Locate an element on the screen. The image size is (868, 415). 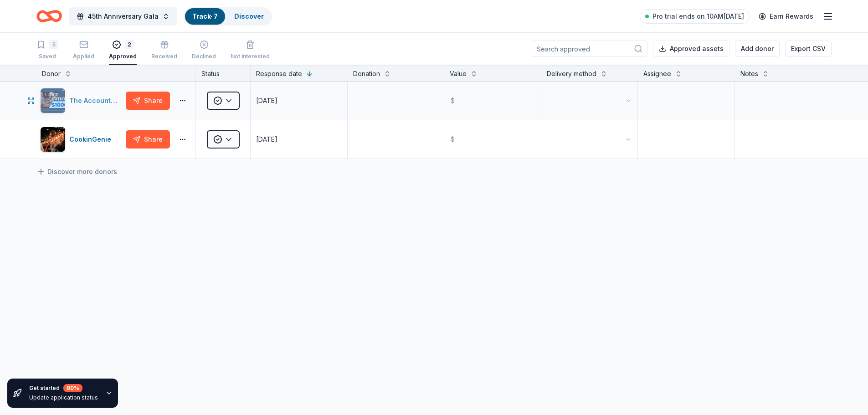
span: 45th Anniversary Gala is located at coordinates (123, 17).